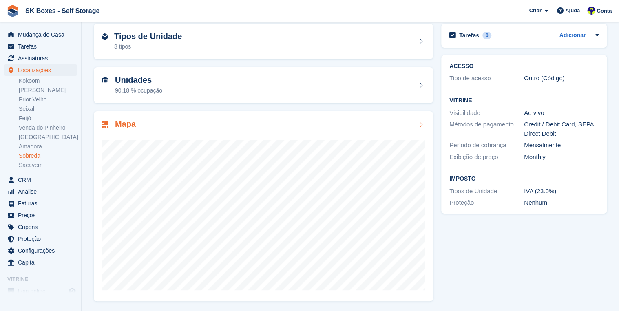 This screenshot has width=619, height=311. I want to click on a: Prior Velho, so click(48, 99).